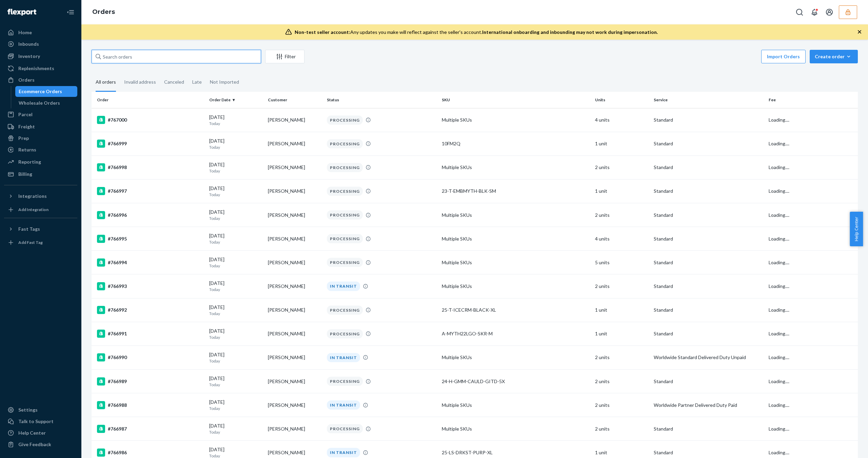 Image resolution: width=868 pixels, height=458 pixels. What do you see at coordinates (71, 12) in the screenshot?
I see `button: Close Navigation` at bounding box center [71, 12].